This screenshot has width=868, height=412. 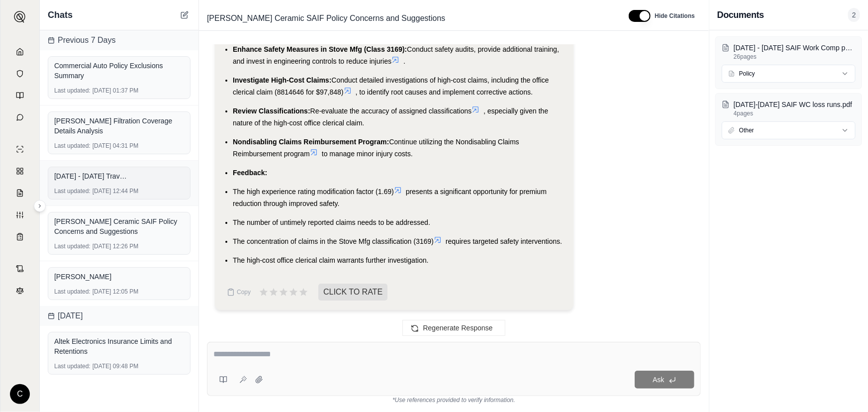 I want to click on img: Expand sidebar, so click(x=20, y=17).